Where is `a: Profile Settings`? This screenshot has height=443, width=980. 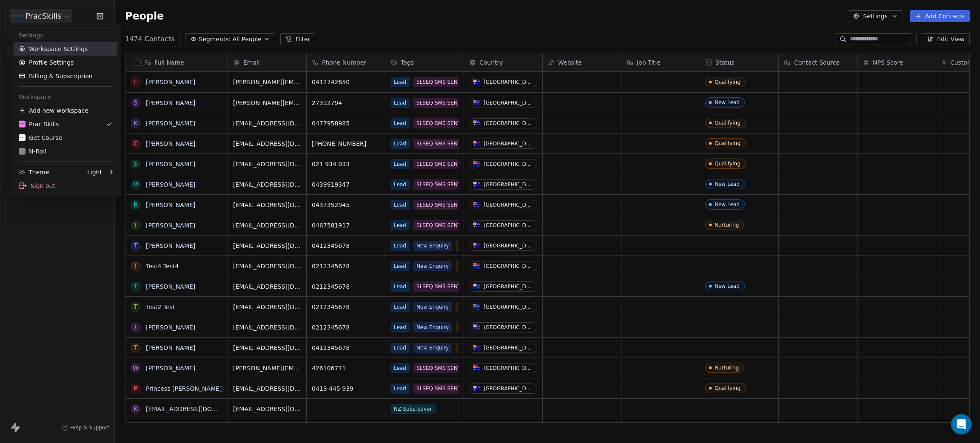
a: Profile Settings is located at coordinates (65, 63).